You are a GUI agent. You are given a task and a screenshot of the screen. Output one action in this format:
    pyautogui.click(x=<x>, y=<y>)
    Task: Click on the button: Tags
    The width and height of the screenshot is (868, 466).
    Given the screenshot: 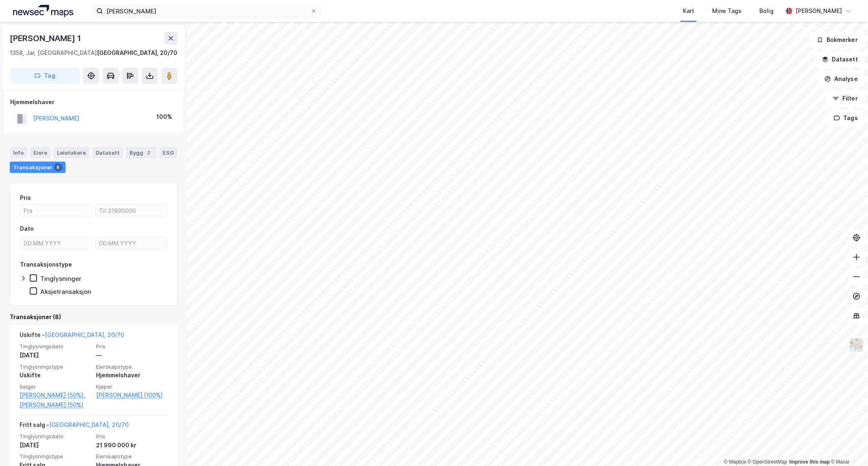 What is the action you would take?
    pyautogui.click(x=846, y=118)
    